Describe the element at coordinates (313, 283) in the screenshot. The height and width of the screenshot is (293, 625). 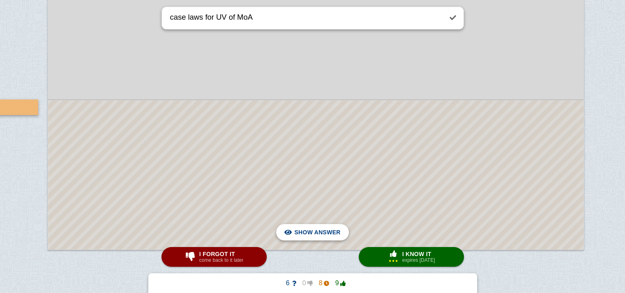
I see `button: 6089` at that location.